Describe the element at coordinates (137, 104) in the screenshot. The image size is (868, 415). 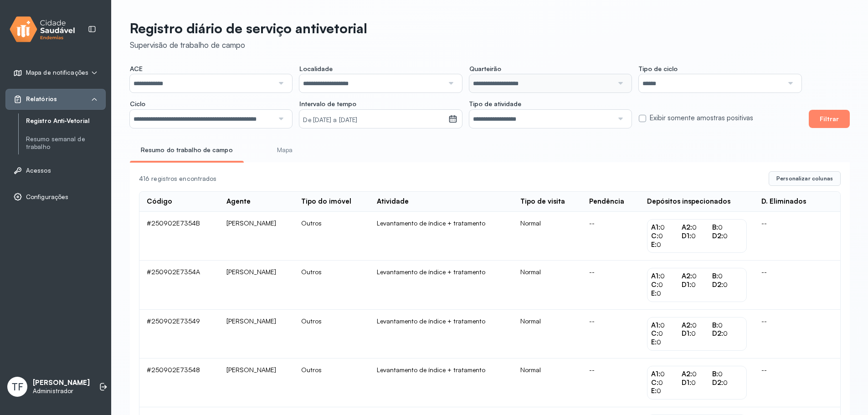
I see `span: Ciclo` at that location.